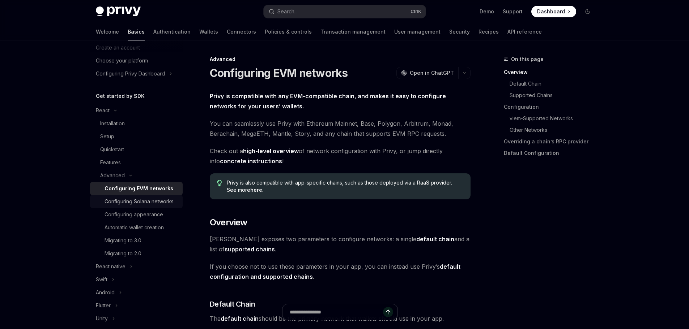 The image size is (689, 329). I want to click on a: API reference, so click(524, 32).